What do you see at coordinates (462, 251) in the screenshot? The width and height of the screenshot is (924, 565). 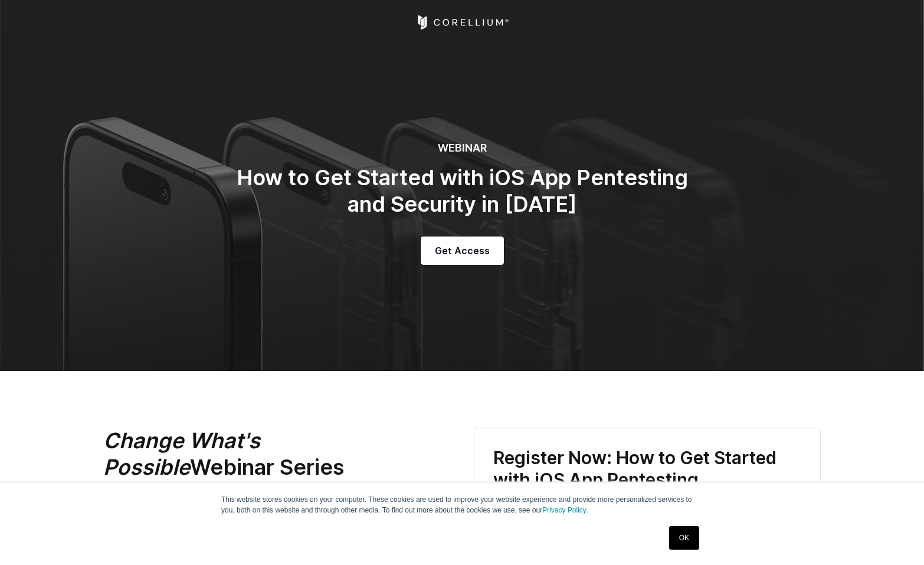 I see `a: Get Access` at bounding box center [462, 251].